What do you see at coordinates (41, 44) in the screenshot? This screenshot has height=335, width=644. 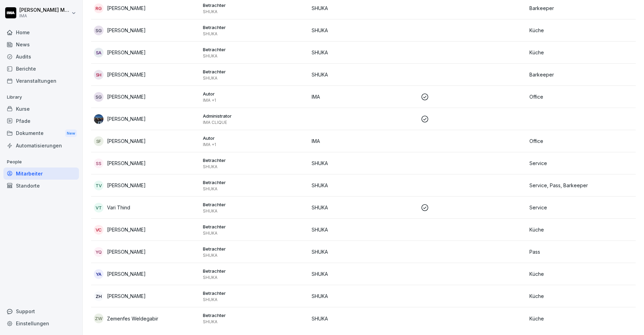 I see `a: News` at bounding box center [41, 44].